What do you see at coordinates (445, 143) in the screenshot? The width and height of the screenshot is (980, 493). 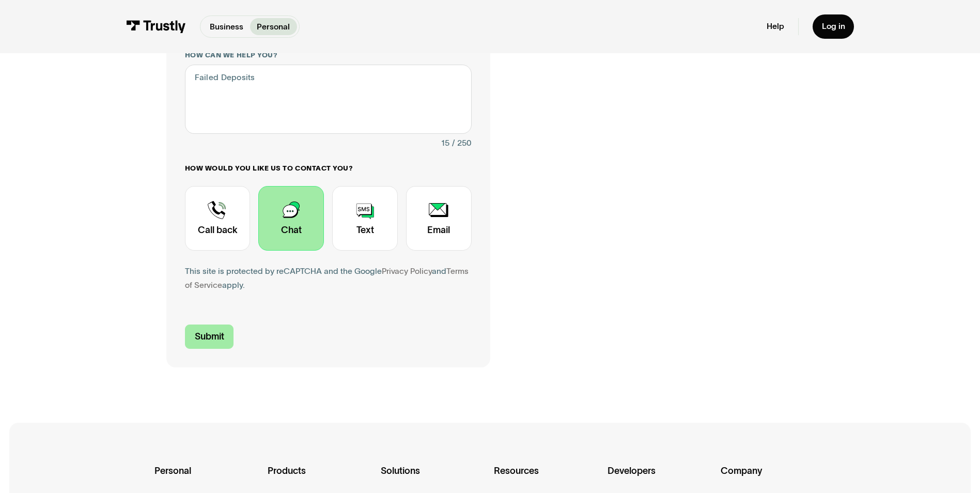 I see `div: 15` at bounding box center [445, 143].